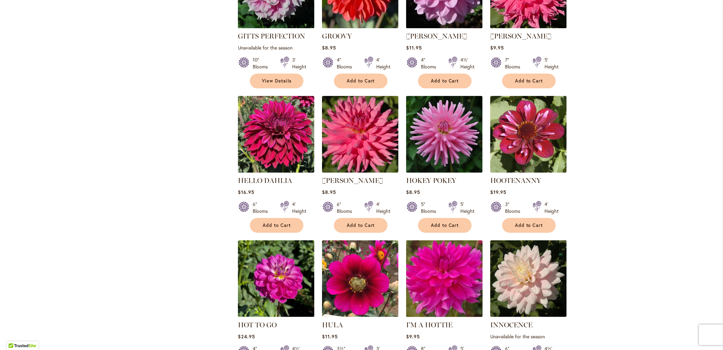 The height and width of the screenshot is (350, 723). What do you see at coordinates (277, 81) in the screenshot?
I see `span: View Details` at bounding box center [277, 81].